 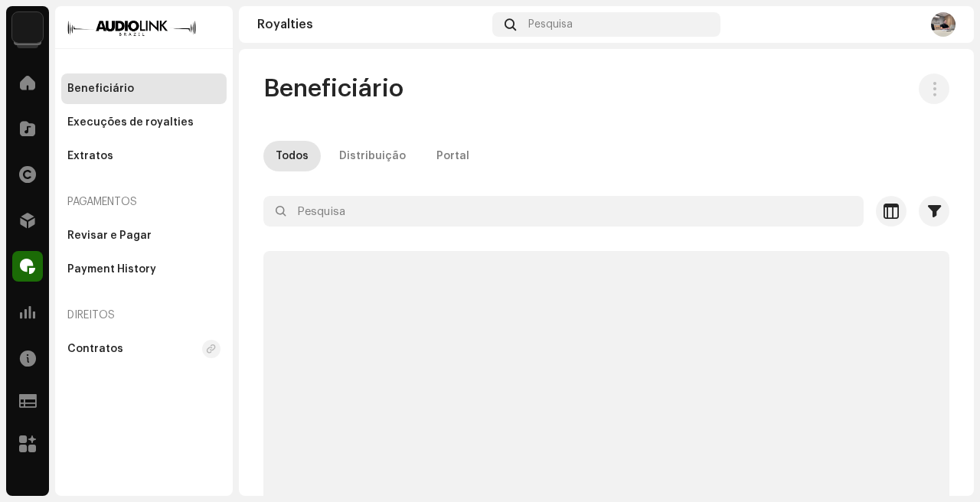 I want to click on re-a-nav-header: Pagamentos, so click(x=144, y=202).